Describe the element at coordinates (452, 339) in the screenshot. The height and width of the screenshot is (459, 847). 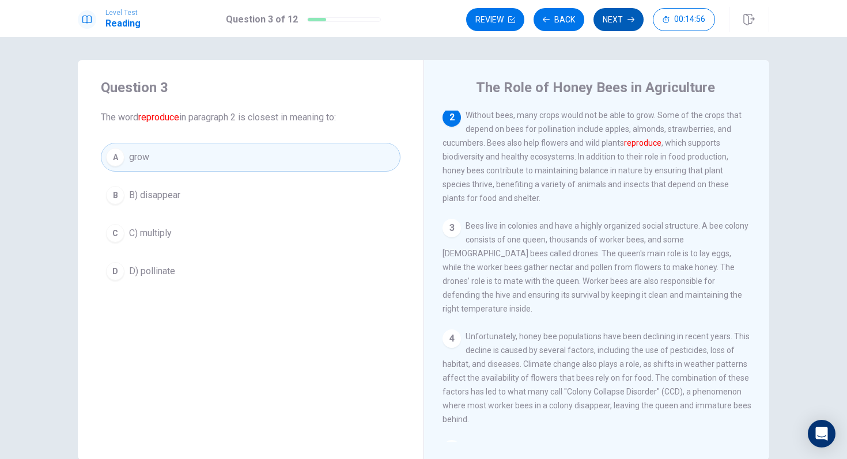
I see `div: 4` at that location.